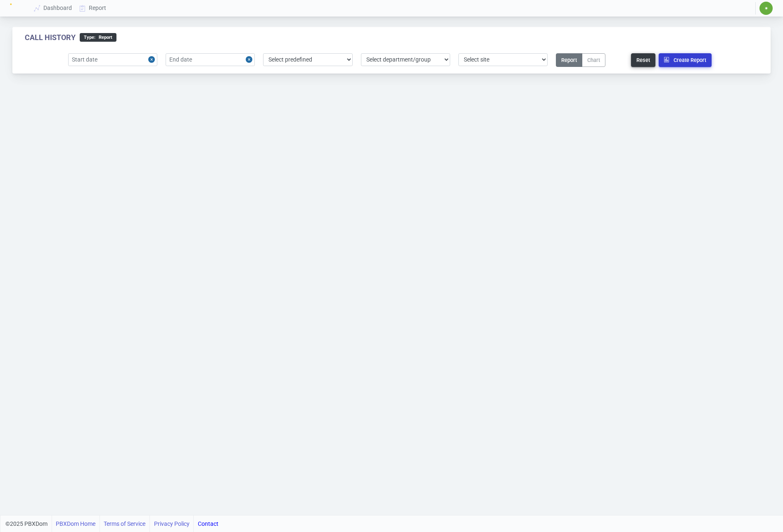 This screenshot has height=532, width=783. What do you see at coordinates (643, 60) in the screenshot?
I see `button: Reset` at bounding box center [643, 60].